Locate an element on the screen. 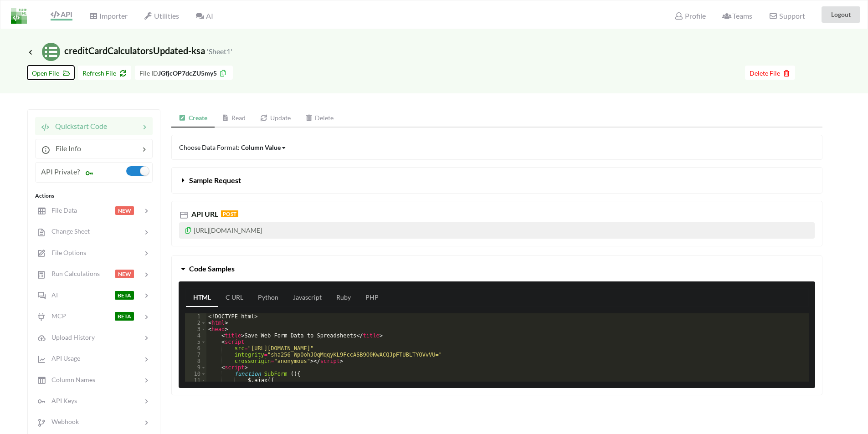 This screenshot has width=868, height=434. span: Code Samples is located at coordinates (212, 269).